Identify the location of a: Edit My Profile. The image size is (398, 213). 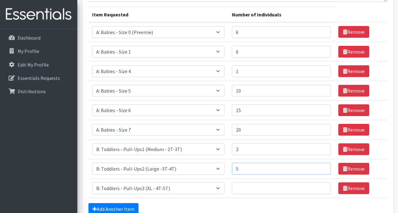
(39, 65).